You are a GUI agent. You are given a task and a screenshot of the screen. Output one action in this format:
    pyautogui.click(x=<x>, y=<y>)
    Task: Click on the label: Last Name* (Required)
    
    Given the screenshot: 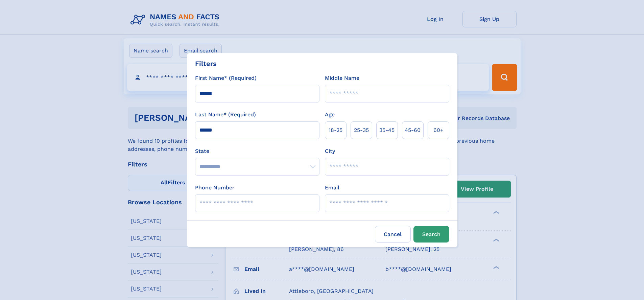 What is the action you would take?
    pyautogui.click(x=225, y=115)
    